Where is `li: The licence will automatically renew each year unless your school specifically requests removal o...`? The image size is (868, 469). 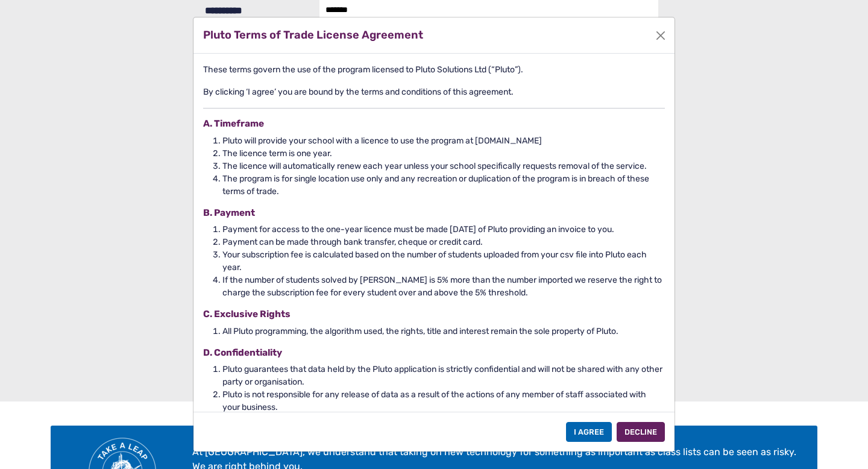
li: The licence will automatically renew each year unless your school specifically requests removal o... is located at coordinates (444, 166).